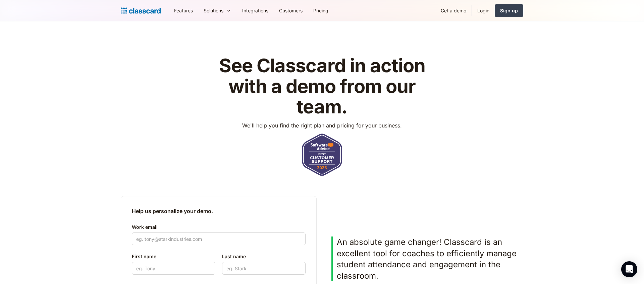 This screenshot has width=644, height=284. I want to click on div: Sign up, so click(509, 10).